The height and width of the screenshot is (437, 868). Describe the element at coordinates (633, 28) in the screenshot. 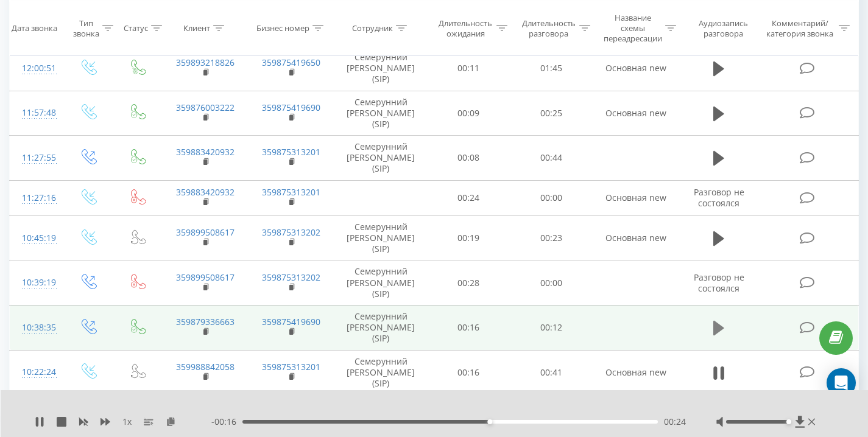

I see `div: Название схемы переадресации` at that location.